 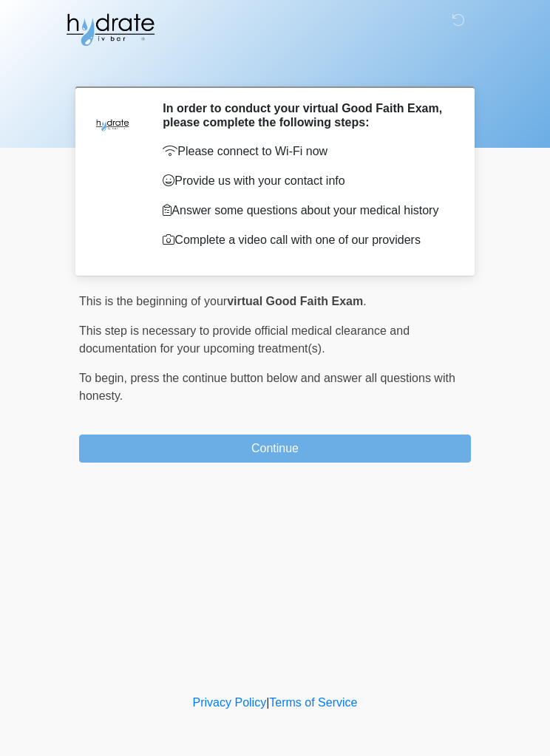 I want to click on p: Complete a video call with one of our providers, so click(x=305, y=240).